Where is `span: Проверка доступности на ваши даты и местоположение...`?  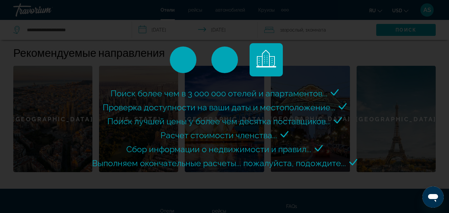 span: Проверка доступности на ваши даты и местоположение... is located at coordinates (219, 107).